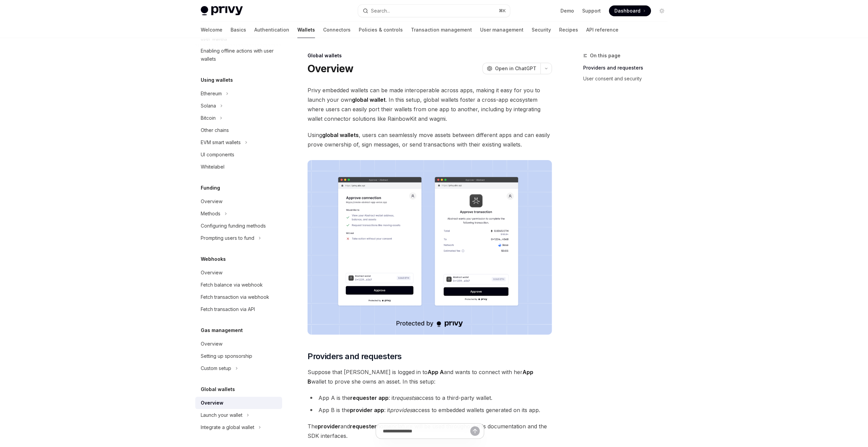 The height and width of the screenshot is (447, 868). What do you see at coordinates (211, 94) in the screenshot?
I see `div: Ethereum` at bounding box center [211, 94].